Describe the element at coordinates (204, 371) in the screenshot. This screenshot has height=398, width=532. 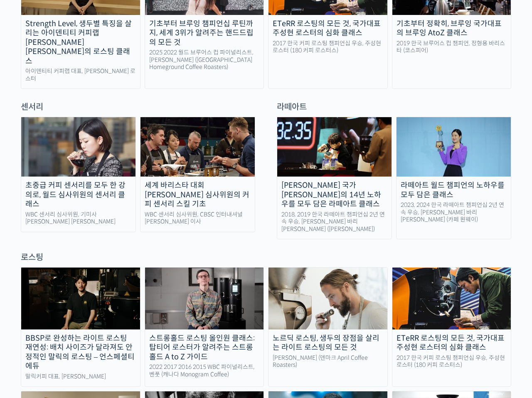
I see `div: 2022 2017 2016 2015 WBC 파이널리스트, 벤풋 (캐나다 Monogram Coffee)` at that location.